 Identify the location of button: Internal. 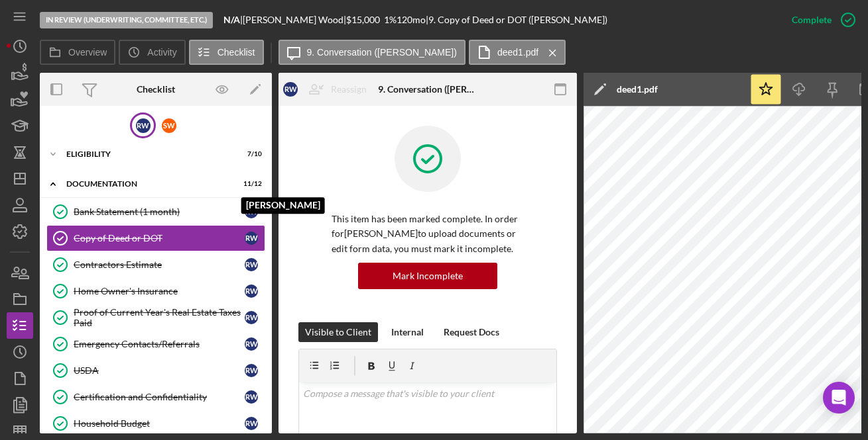
(407, 332).